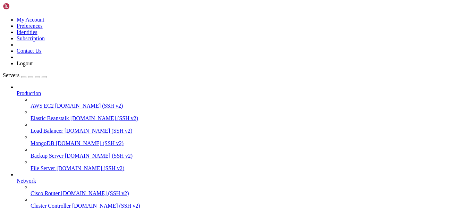  Describe the element at coordinates (29, 26) in the screenshot. I see `a: Preferences` at that location.